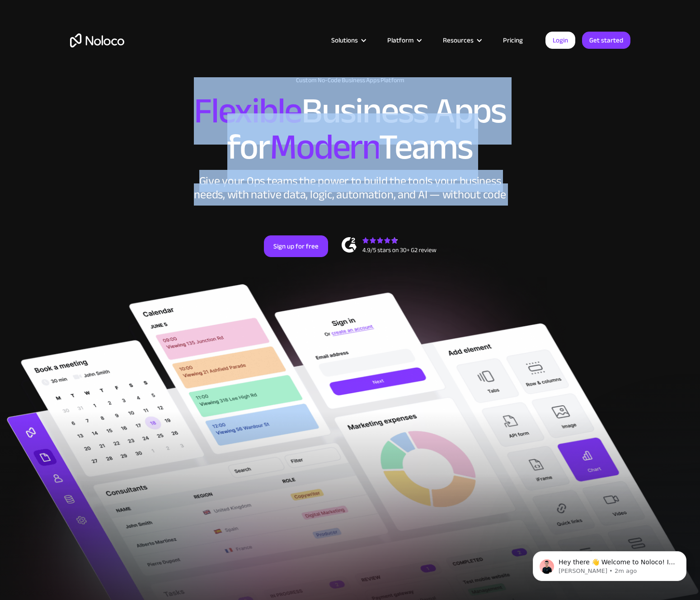 This screenshot has width=700, height=600. Describe the element at coordinates (98, 30) in the screenshot. I see `p: Hey there 👋 Welcome to Noloco! If you have any questions, just reply to this message. [GEOGRAPHIC...` at that location.